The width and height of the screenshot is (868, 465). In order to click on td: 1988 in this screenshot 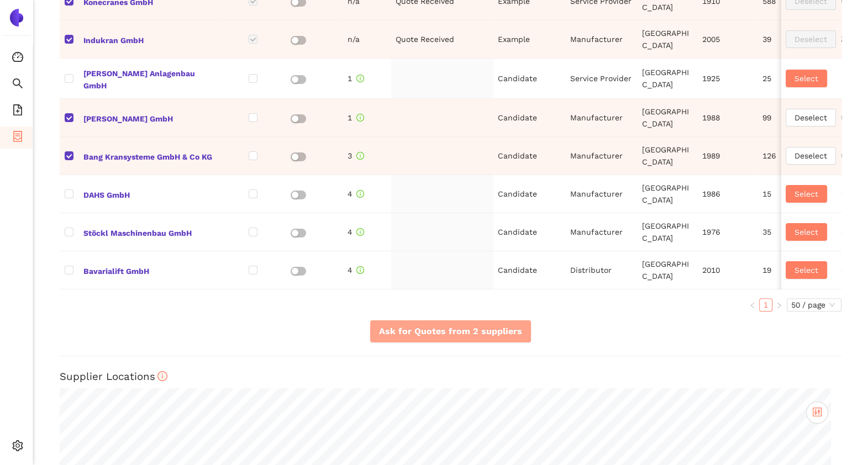, I will do `click(728, 117)`.